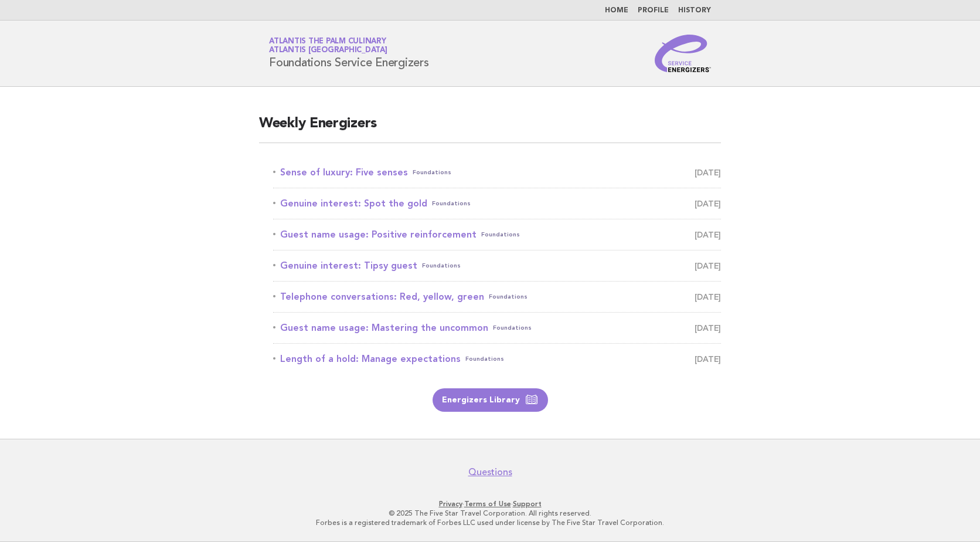 This screenshot has width=980, height=542. What do you see at coordinates (490, 400) in the screenshot?
I see `a: Energizers Library` at bounding box center [490, 400].